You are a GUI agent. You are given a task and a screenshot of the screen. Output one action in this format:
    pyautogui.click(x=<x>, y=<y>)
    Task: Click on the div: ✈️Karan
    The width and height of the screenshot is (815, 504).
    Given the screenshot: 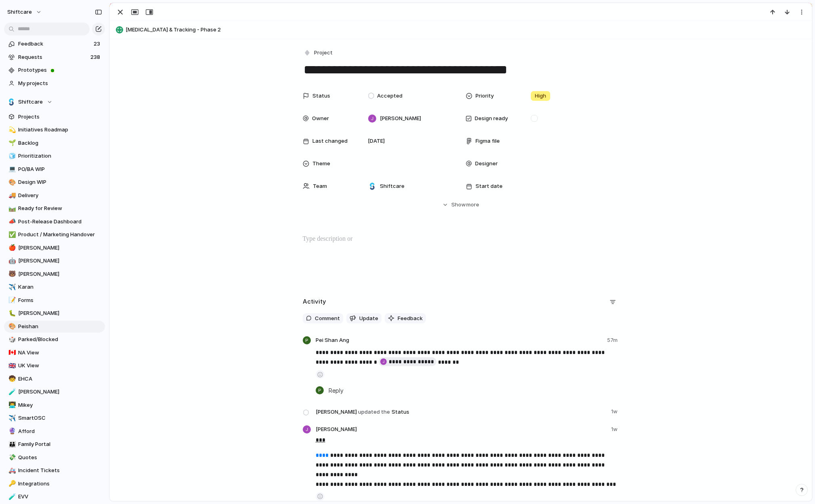 What is the action you would take?
    pyautogui.click(x=55, y=288)
    